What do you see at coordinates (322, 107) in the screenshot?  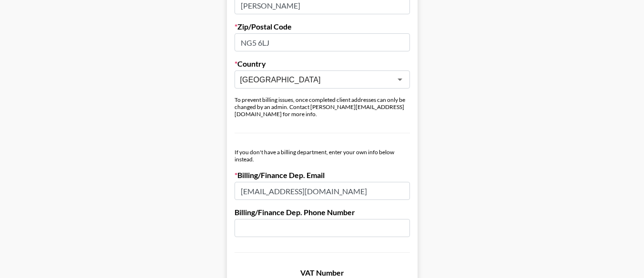 I see `div: To prevent billing issues, once completed client addresses can only be changed by an admin. Conta...` at bounding box center [322, 107].